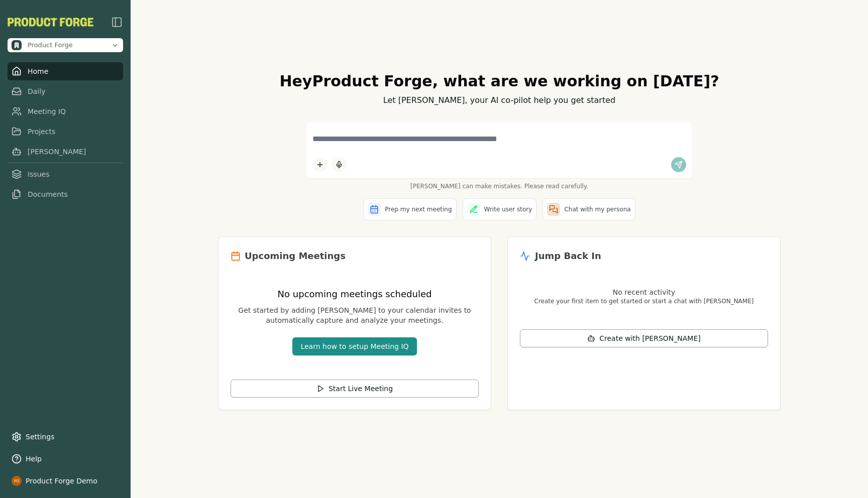 The height and width of the screenshot is (498, 868). What do you see at coordinates (295, 256) in the screenshot?
I see `h2: Upcoming Meetings` at bounding box center [295, 256].